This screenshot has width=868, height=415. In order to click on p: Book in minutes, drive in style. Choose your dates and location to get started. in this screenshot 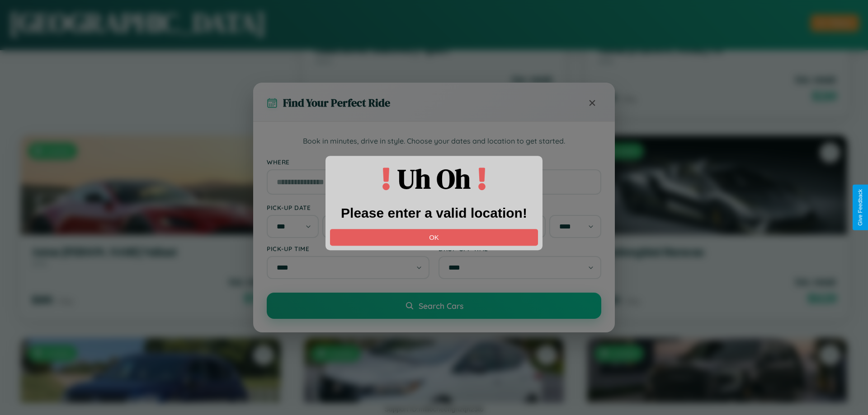, I will do `click(434, 141)`.